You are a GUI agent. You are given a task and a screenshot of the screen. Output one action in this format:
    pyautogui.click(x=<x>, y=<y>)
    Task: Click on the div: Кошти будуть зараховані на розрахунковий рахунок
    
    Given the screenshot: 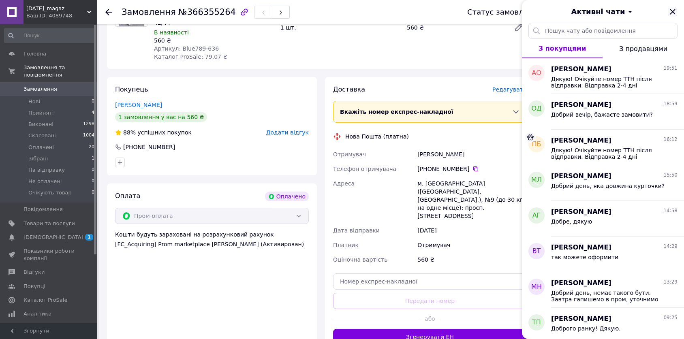 What is the action you would take?
    pyautogui.click(x=212, y=240)
    